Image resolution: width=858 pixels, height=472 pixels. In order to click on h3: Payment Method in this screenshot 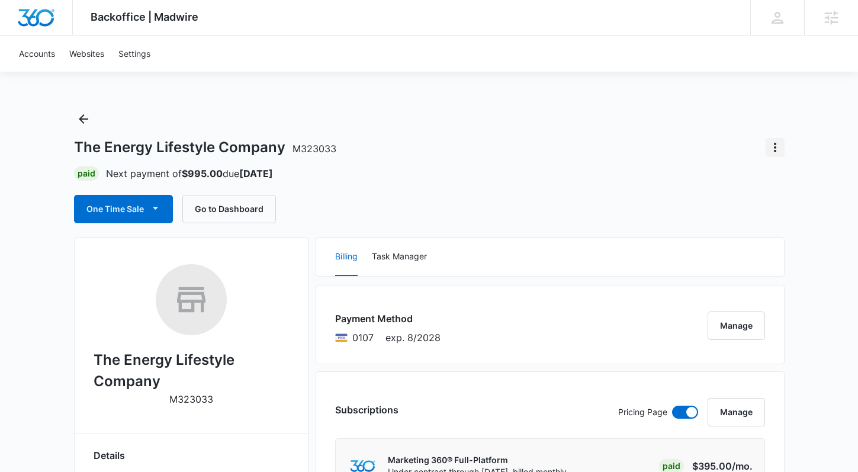, I will do `click(388, 319)`.